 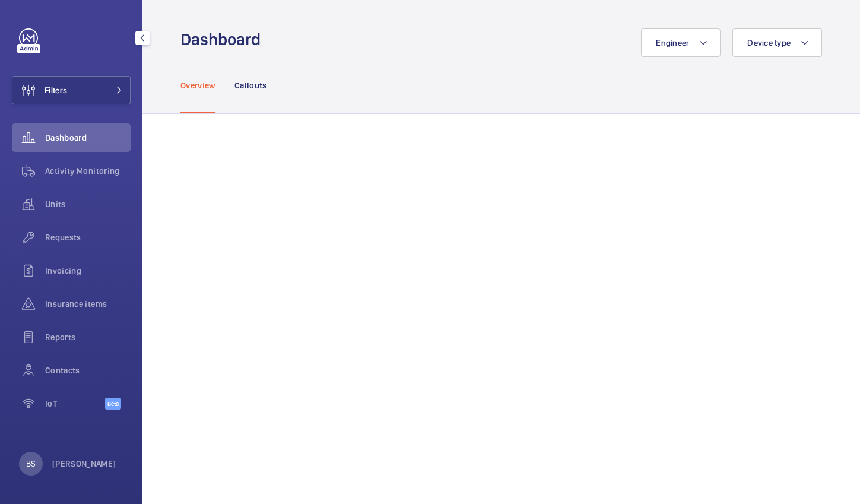 What do you see at coordinates (87, 304) in the screenshot?
I see `span: Insurance items` at bounding box center [87, 304].